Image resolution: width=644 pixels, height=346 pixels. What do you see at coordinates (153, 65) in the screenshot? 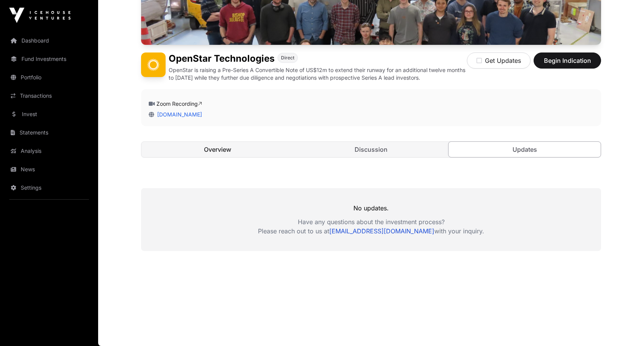
I see `img: OpenStar Technologies` at bounding box center [153, 65].